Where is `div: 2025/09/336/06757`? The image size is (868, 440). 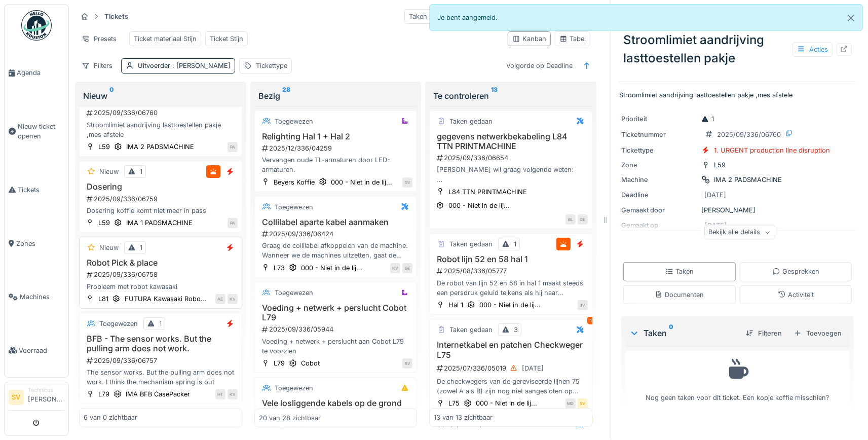 div: 2025/09/336/06757 is located at coordinates (162, 360).